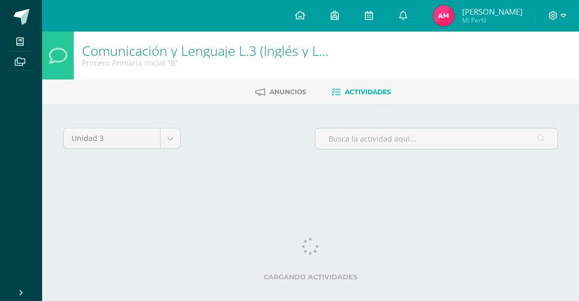  Describe the element at coordinates (361, 92) in the screenshot. I see `a: Actividades` at that location.